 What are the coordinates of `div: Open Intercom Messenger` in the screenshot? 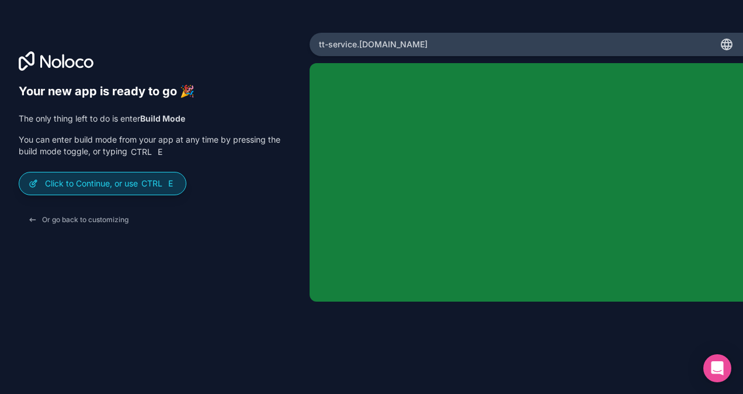 It's located at (717, 368).